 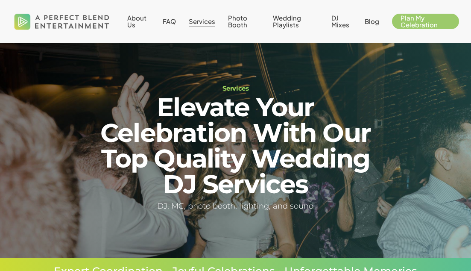 I want to click on a: About Us, so click(x=138, y=21).